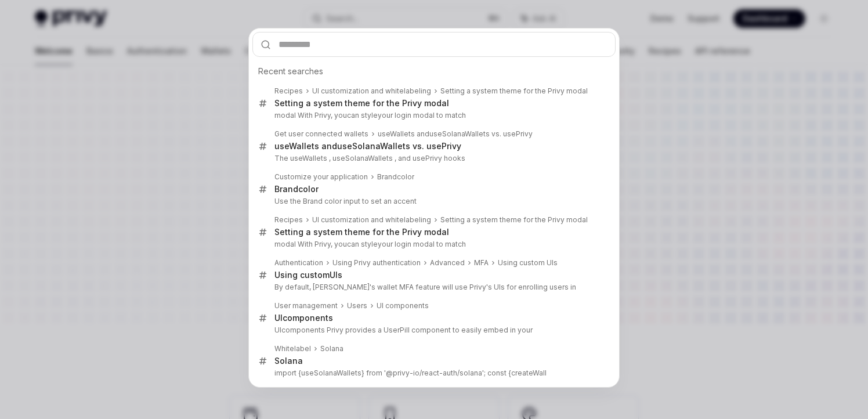 The height and width of the screenshot is (419, 868). Describe the element at coordinates (306, 306) in the screenshot. I see `div: User management` at that location.